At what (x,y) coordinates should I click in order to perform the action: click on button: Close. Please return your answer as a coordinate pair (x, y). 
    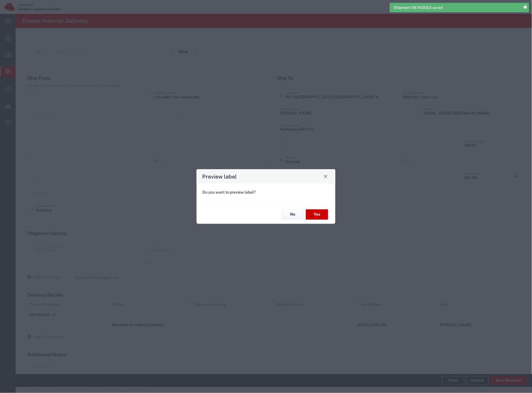
    Looking at the image, I should click on (326, 176).